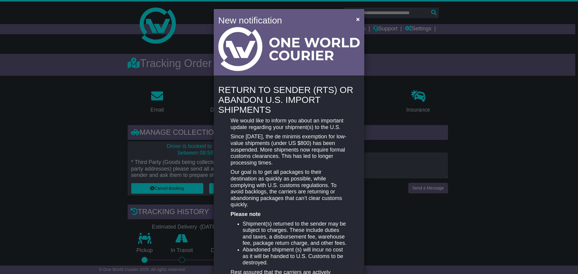  I want to click on button: Close, so click(358, 19).